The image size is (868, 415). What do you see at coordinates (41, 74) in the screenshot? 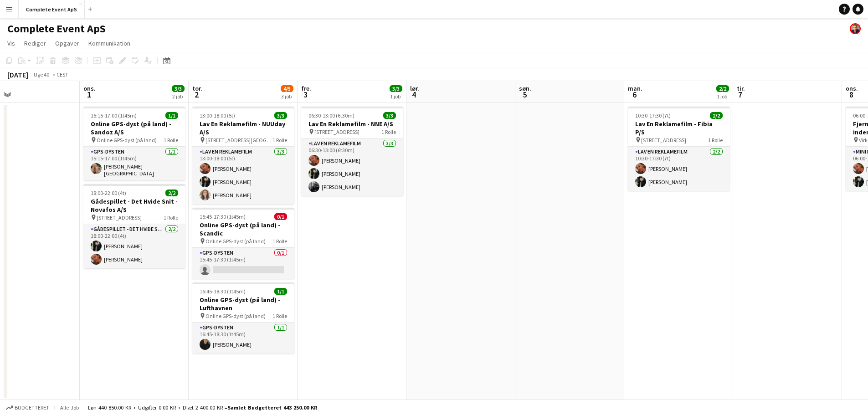
I see `span: Uge 40` at bounding box center [41, 74].